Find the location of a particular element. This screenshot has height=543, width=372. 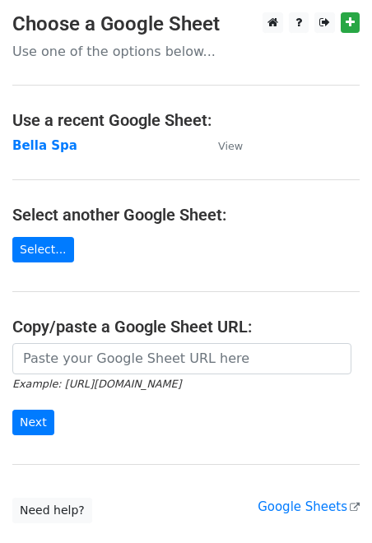

h4: Copy/paste a Google Sheet URL: is located at coordinates (186, 327).